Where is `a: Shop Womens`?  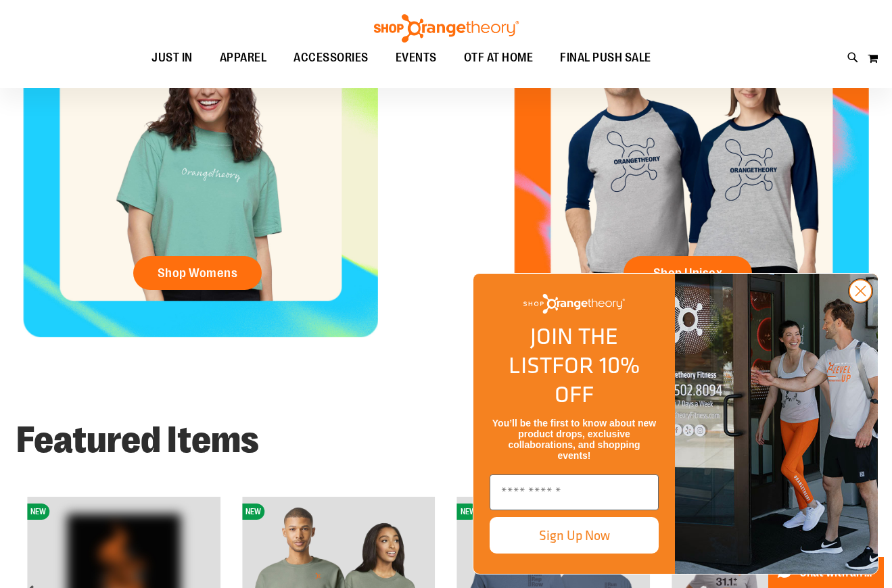
a: Shop Womens is located at coordinates (197, 273).